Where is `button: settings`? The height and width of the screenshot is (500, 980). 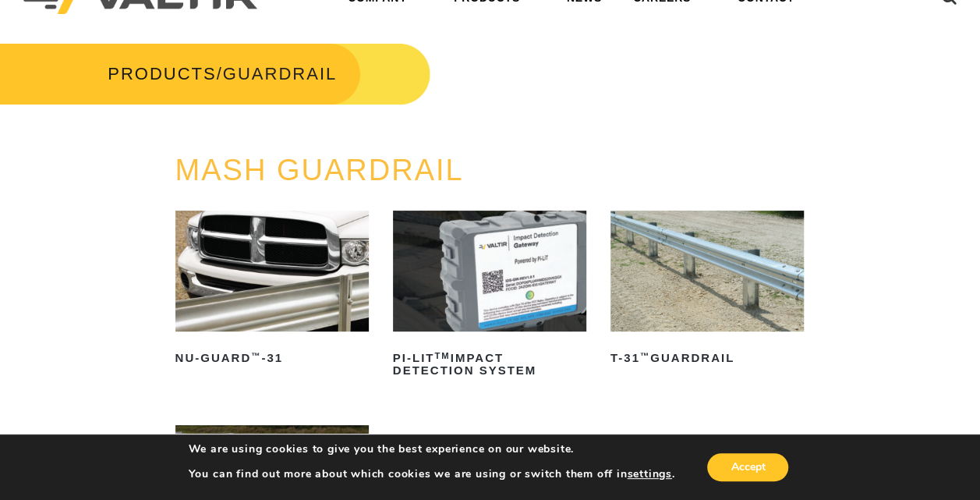 button: settings is located at coordinates (649, 474).